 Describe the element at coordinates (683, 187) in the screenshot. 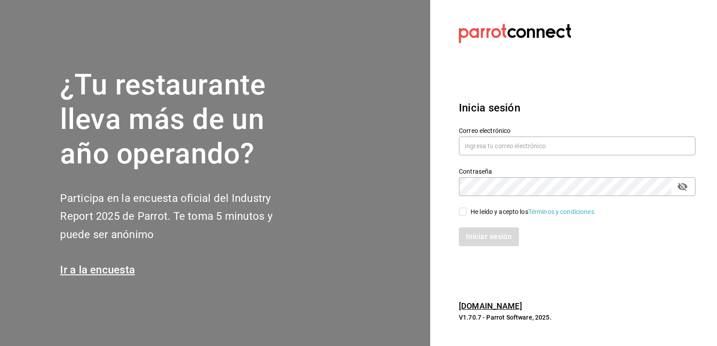

I see `button: passwordField` at that location.